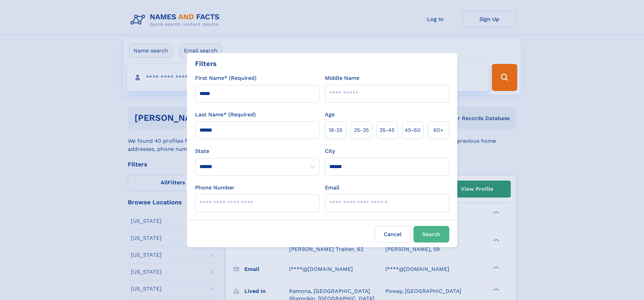  I want to click on label: Middle Name, so click(342, 78).